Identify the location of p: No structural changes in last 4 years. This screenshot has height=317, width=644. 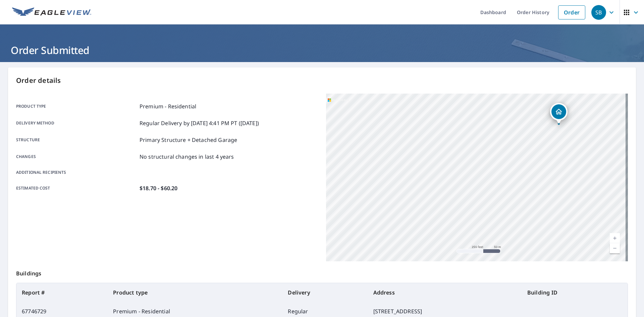
(187, 157).